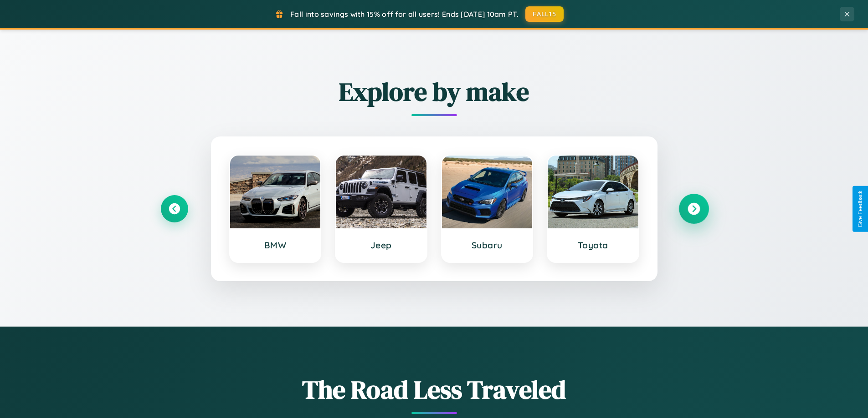 Image resolution: width=868 pixels, height=418 pixels. What do you see at coordinates (860, 209) in the screenshot?
I see `div: Give Feedback` at bounding box center [860, 209].